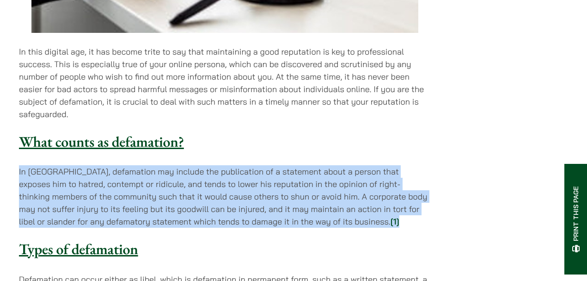 The height and width of the screenshot is (281, 587). I want to click on a: [1], so click(395, 221).